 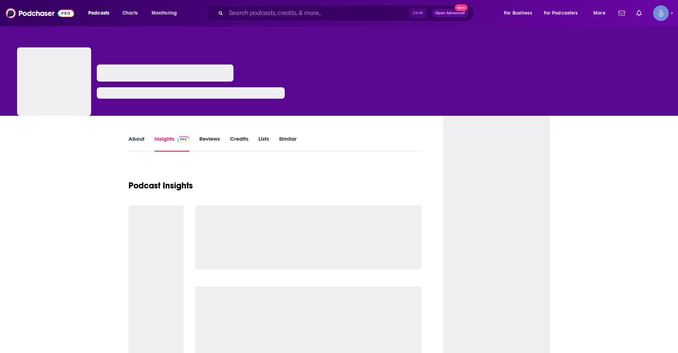 What do you see at coordinates (661, 13) in the screenshot?
I see `img: User Profile` at bounding box center [661, 13].